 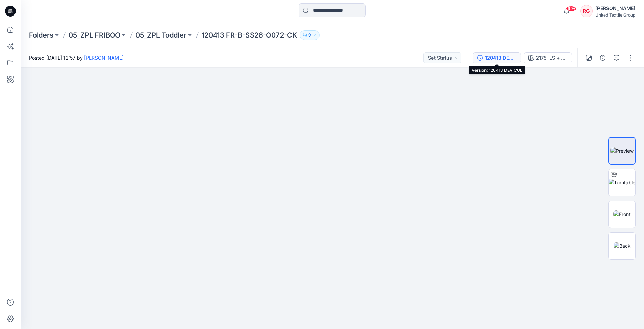 What do you see at coordinates (571, 9) in the screenshot?
I see `span: 99+` at bounding box center [571, 9].